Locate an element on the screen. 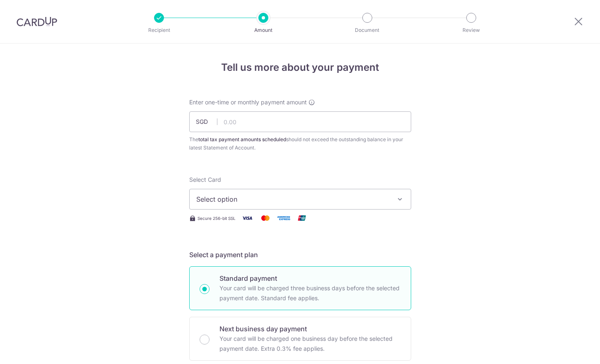  img: CardUp is located at coordinates (37, 22).